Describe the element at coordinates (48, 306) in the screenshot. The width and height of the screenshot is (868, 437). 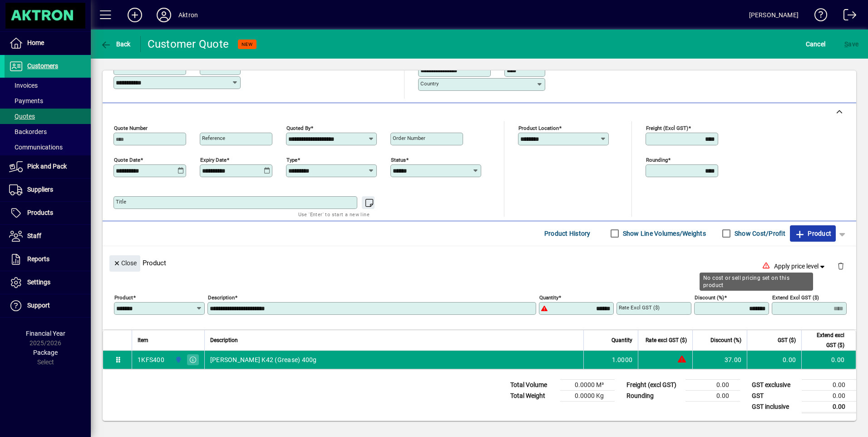
I see `a: Support` at that location.